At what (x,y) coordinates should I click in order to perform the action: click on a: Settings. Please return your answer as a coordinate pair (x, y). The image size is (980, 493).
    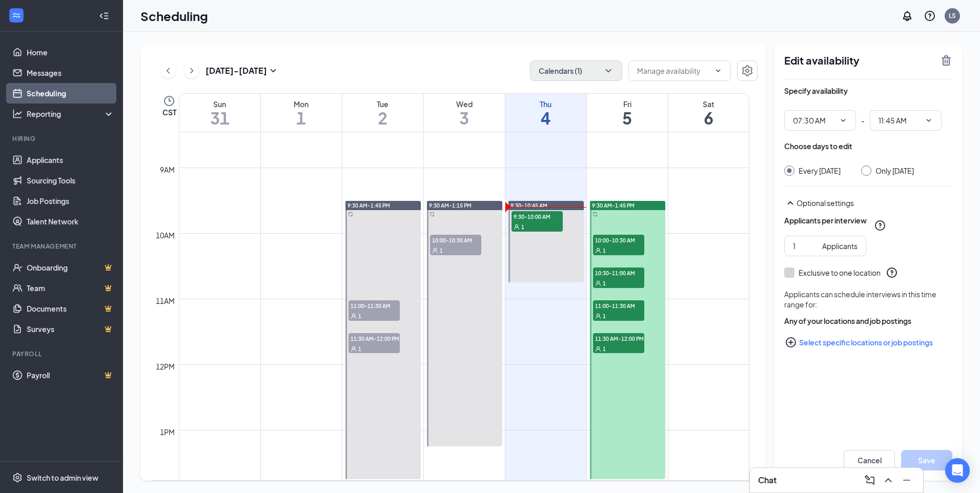
    Looking at the image, I should click on (748, 71).